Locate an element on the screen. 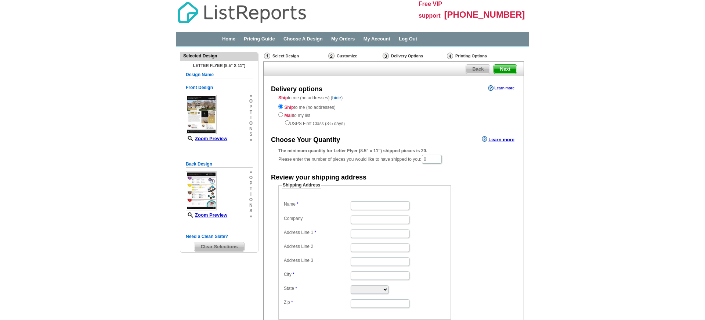 The height and width of the screenshot is (320, 705). div: to me (no addresses) ( ) is located at coordinates (394, 111).